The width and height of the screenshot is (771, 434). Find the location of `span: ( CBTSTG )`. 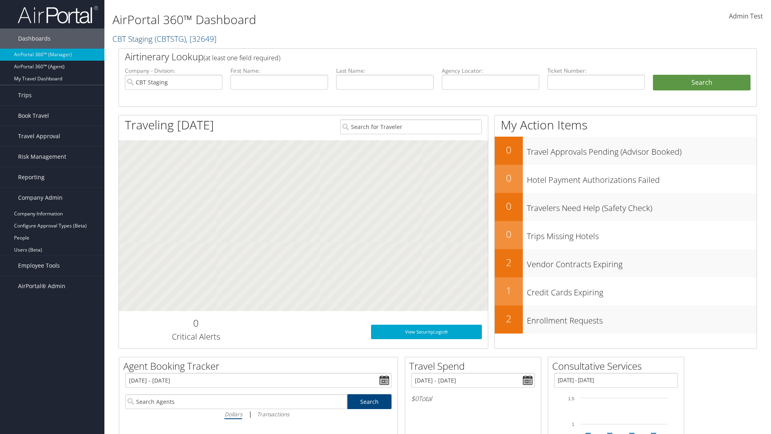

span: ( CBTSTG ) is located at coordinates (170, 39).